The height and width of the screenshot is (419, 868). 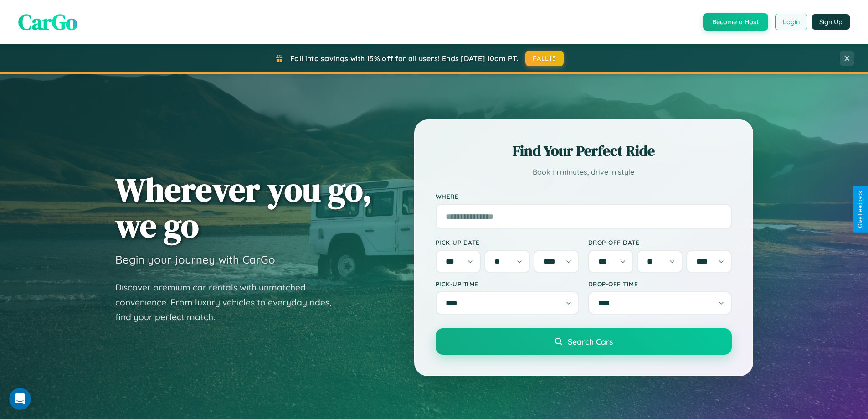 I want to click on button: Search Cars, so click(x=584, y=341).